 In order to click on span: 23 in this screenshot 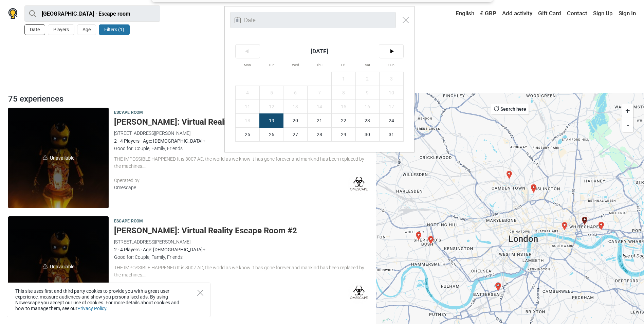, I will do `click(368, 120)`.